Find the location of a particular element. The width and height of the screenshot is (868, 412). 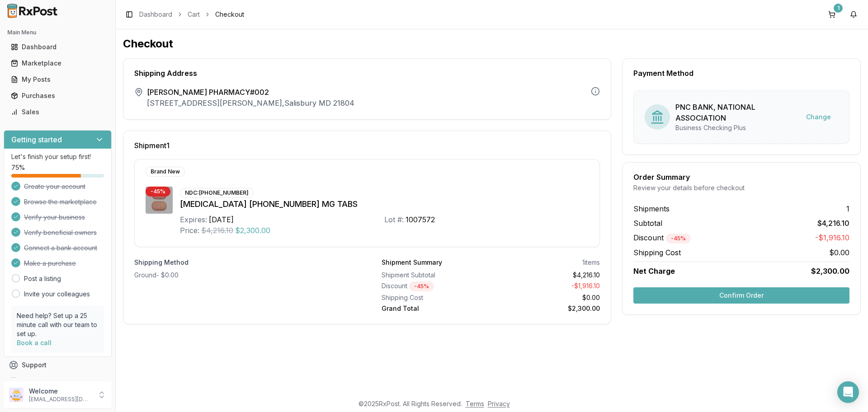

a: Cart is located at coordinates (194, 14).